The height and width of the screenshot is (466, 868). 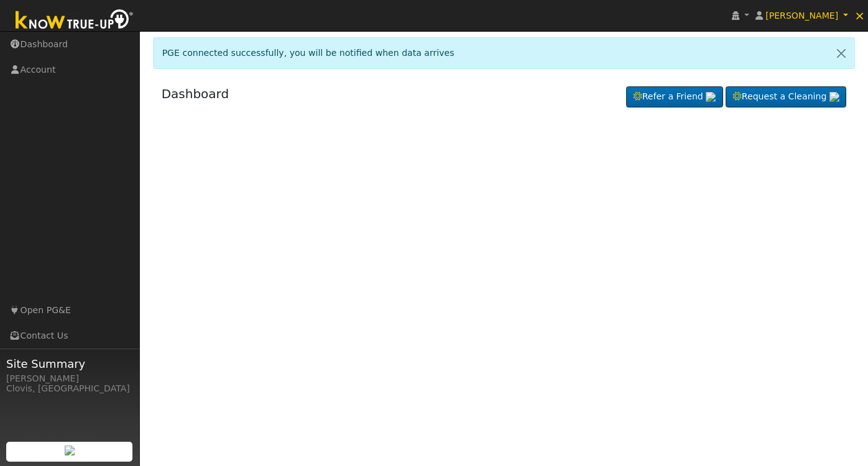 I want to click on img: Know True-Up, so click(x=74, y=20).